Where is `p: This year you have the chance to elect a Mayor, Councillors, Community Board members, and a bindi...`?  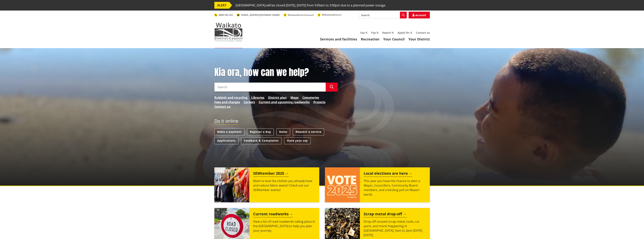 p: This year you have the chance to elect a Mayor, Councillors, Community Board members, and a bindi... is located at coordinates (395, 188).